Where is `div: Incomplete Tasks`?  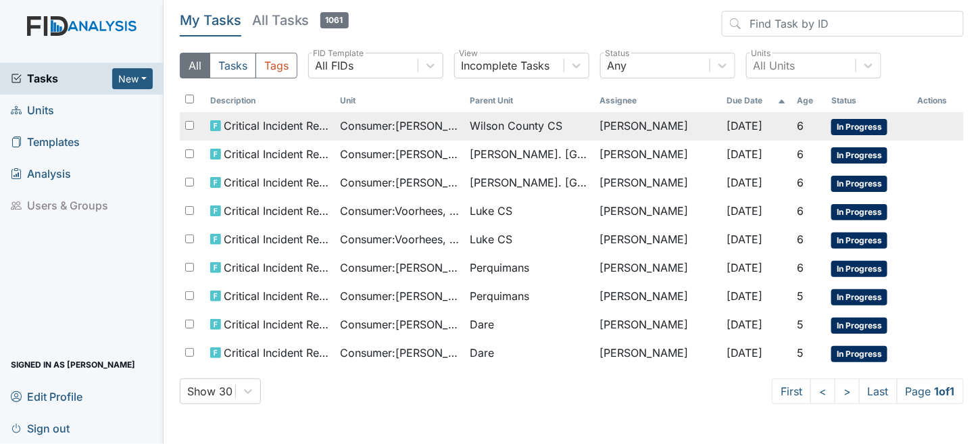
div: Incomplete Tasks is located at coordinates (505, 65).